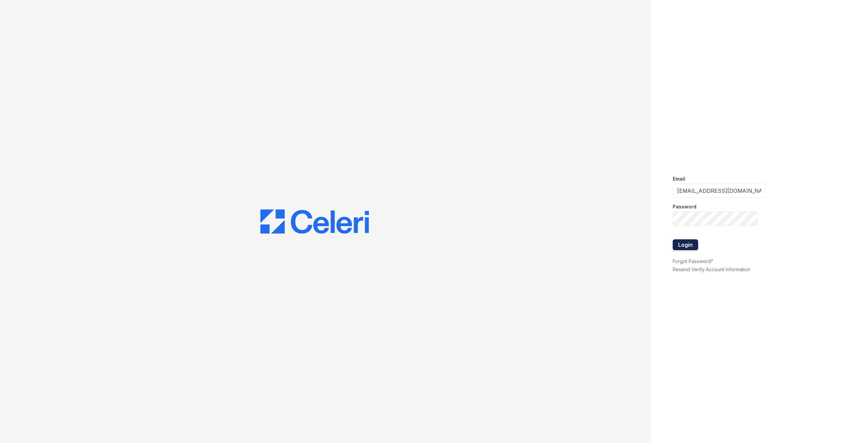 Image resolution: width=868 pixels, height=443 pixels. Describe the element at coordinates (685, 244) in the screenshot. I see `button: Login` at that location.